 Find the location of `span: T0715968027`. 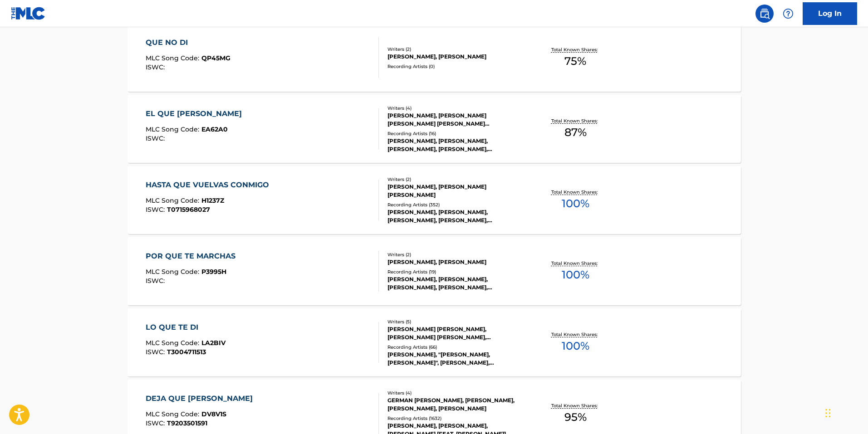

span: T0715968027 is located at coordinates (188, 210).